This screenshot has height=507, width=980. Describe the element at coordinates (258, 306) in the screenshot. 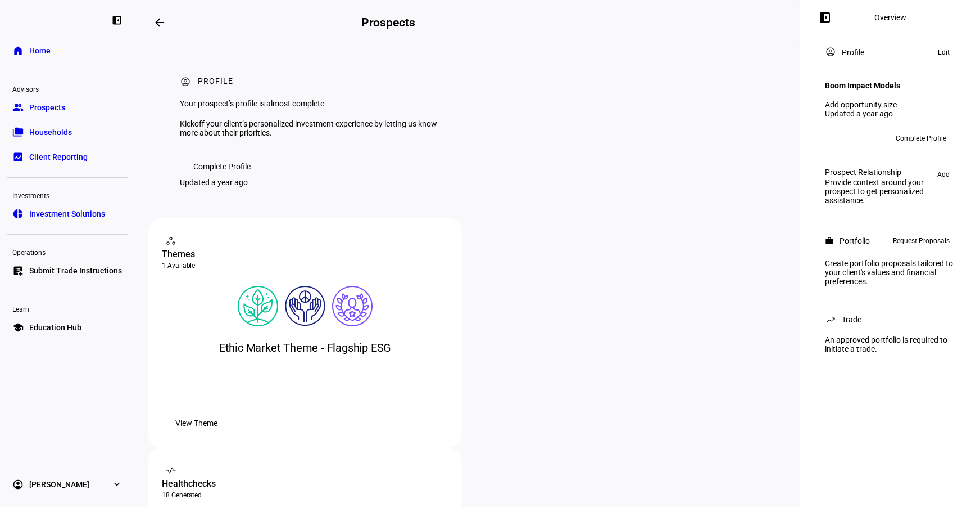

I see `img: climateChange.colored.svg` at that location.